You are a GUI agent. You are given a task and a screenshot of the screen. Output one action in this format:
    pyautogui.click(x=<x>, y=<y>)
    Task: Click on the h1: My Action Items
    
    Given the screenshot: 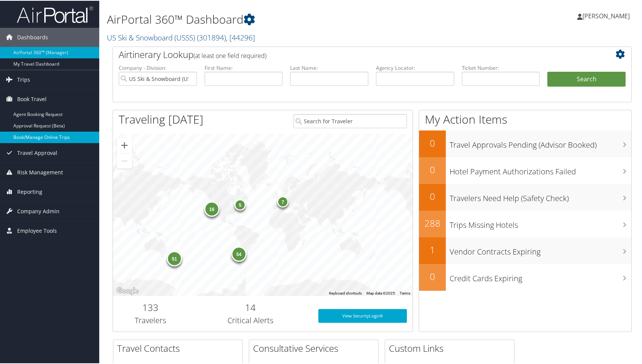 What is the action you would take?
    pyautogui.click(x=525, y=119)
    